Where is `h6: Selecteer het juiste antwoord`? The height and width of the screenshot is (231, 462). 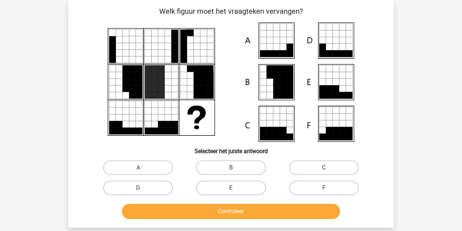 h6: Selecteer het juiste antwoord is located at coordinates (231, 148).